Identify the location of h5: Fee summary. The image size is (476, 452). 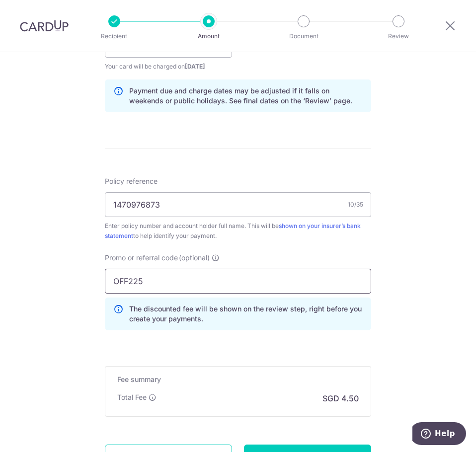
(238, 380).